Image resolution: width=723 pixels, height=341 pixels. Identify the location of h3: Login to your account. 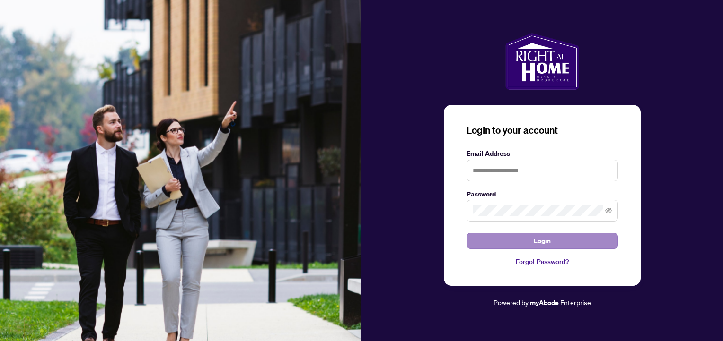
(542, 131).